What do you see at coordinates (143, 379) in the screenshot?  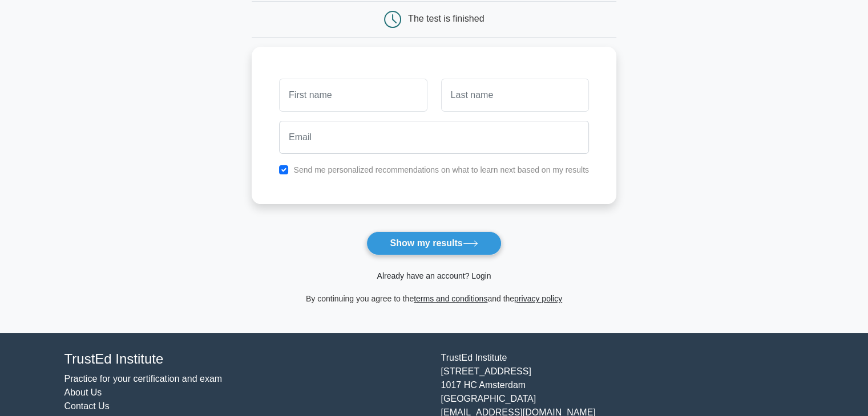 I see `a: Practice for your certification and exam` at bounding box center [143, 379].